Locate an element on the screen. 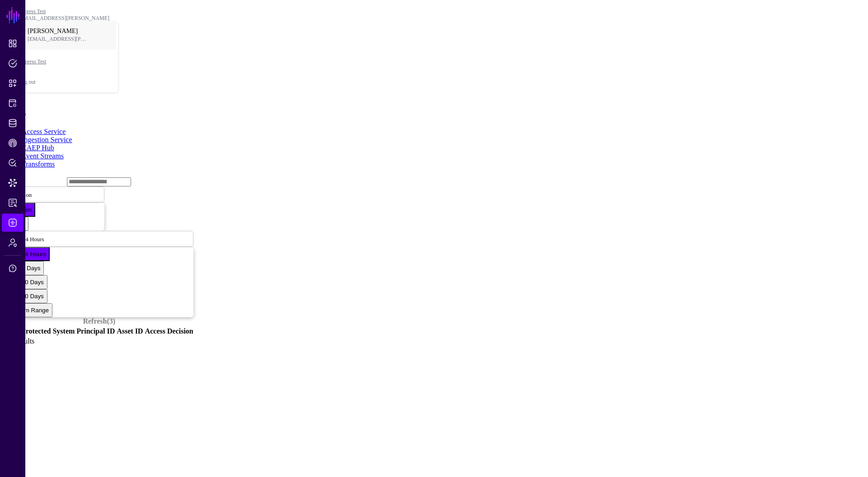 Image resolution: width=868 pixels, height=477 pixels. a: Snippets is located at coordinates (12, 83).